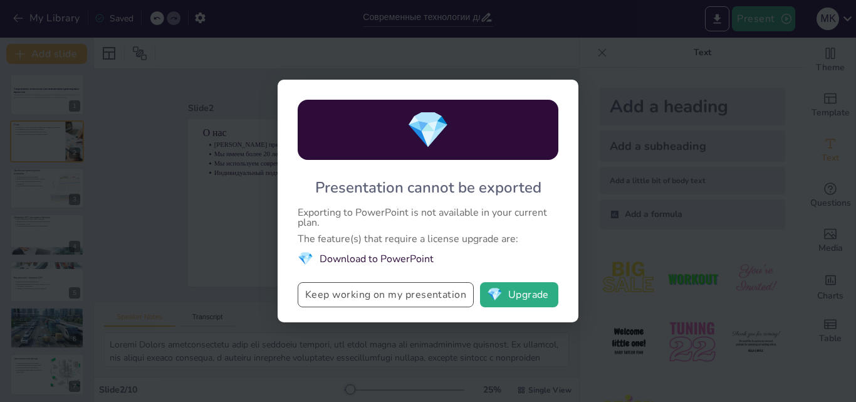 Image resolution: width=856 pixels, height=402 pixels. What do you see at coordinates (428, 258) in the screenshot?
I see `li: Download to PowerPoint` at bounding box center [428, 258].